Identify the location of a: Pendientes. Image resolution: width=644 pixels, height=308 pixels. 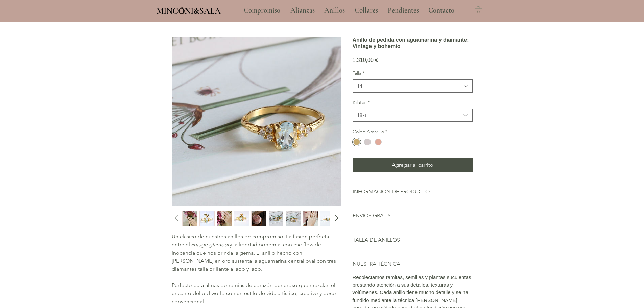
(403, 10).